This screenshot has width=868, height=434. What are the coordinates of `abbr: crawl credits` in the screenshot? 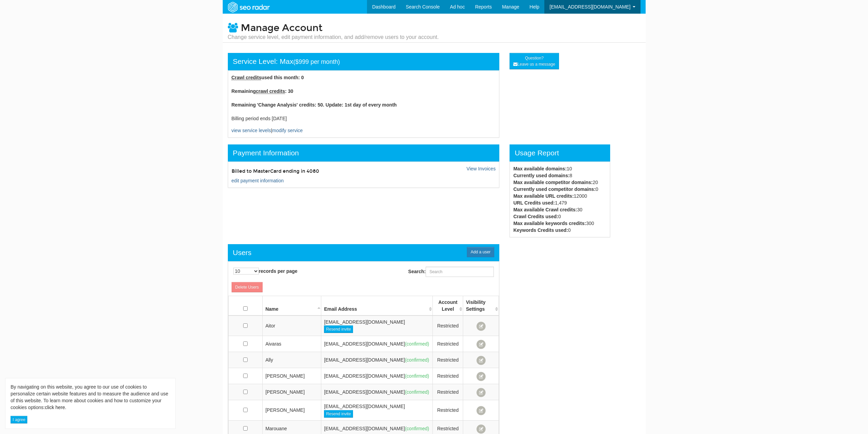 It's located at (271, 91).